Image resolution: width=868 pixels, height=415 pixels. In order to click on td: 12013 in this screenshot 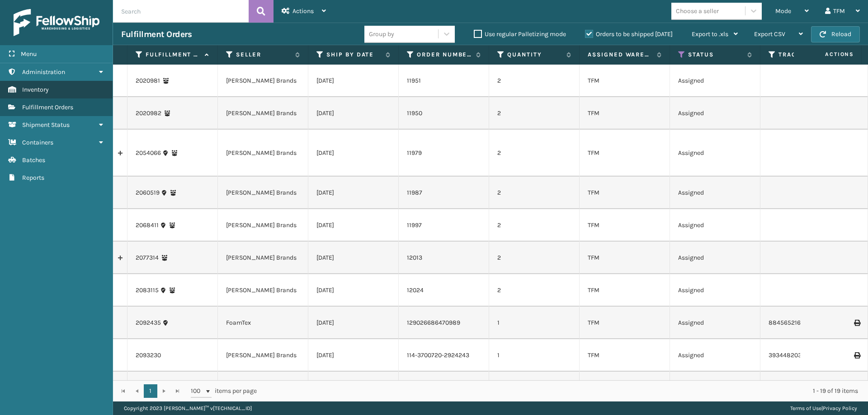, I will do `click(444, 258)`.